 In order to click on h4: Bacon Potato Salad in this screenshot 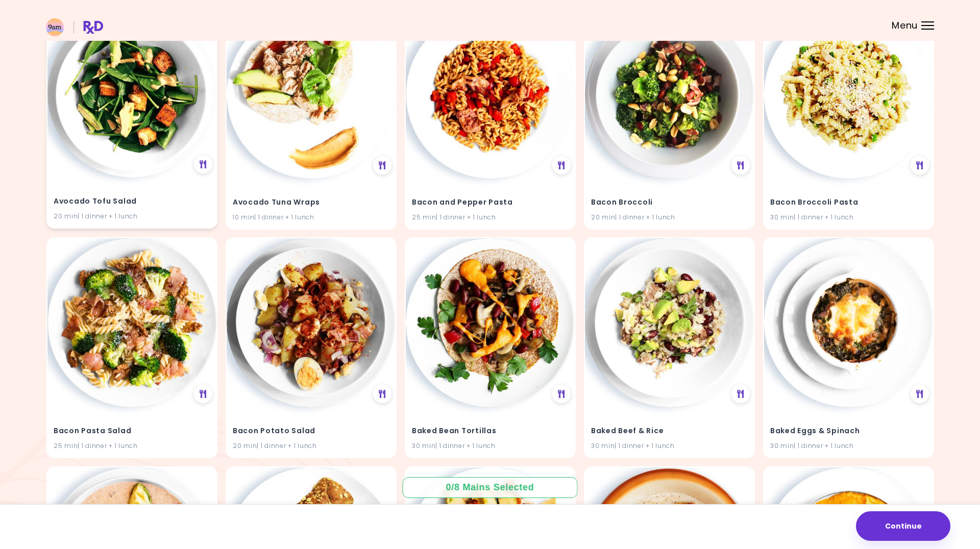, I will do `click(311, 430)`.